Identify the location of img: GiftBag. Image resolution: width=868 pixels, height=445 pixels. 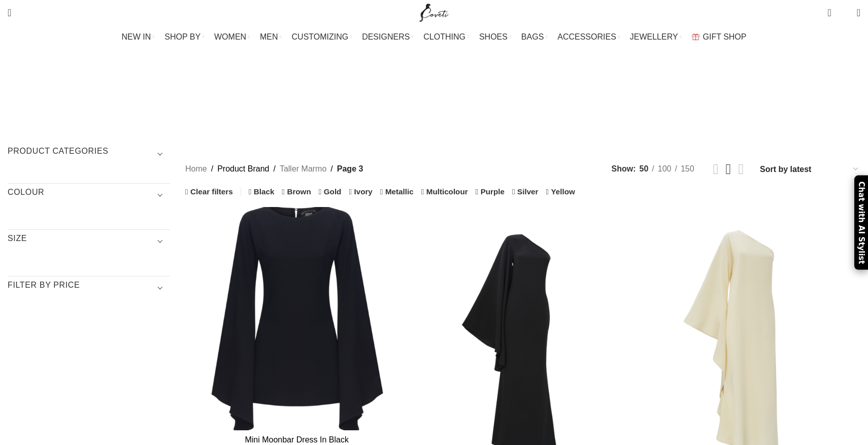
(695, 37).